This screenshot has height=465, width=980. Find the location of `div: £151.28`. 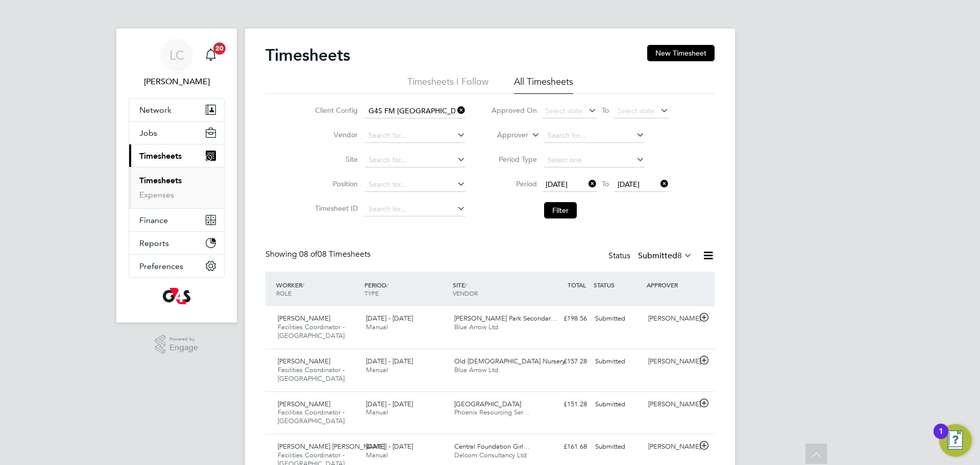

div: £151.28 is located at coordinates (565, 404).